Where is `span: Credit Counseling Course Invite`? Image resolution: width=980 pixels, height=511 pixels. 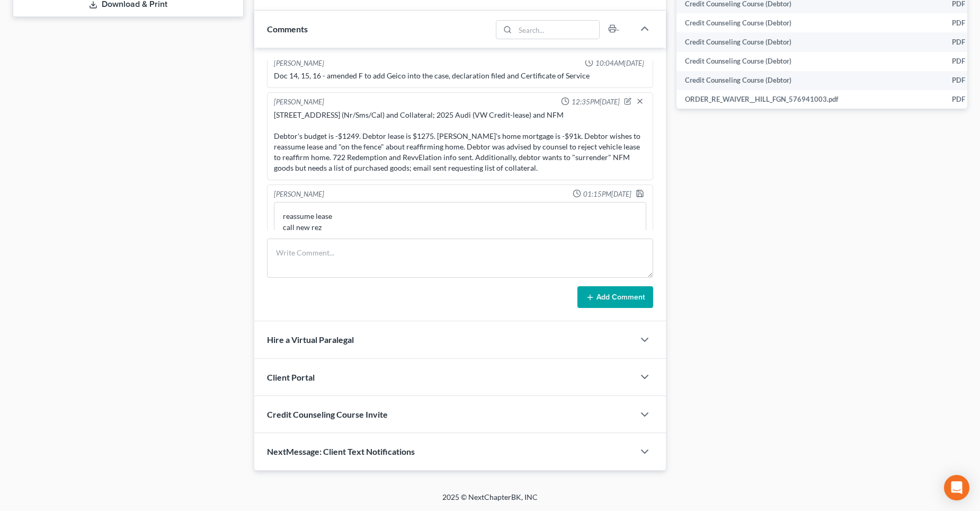
span: Credit Counseling Course Invite is located at coordinates (327, 414).